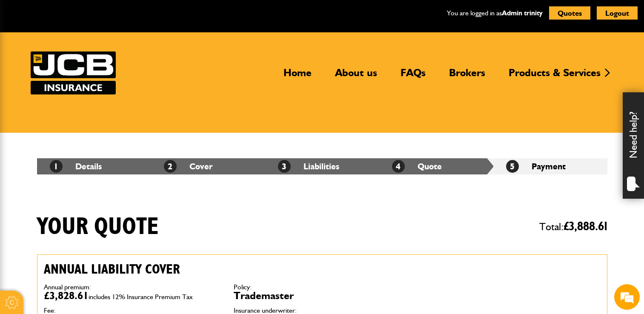 The width and height of the screenshot is (644, 314). Describe the element at coordinates (555, 76) in the screenshot. I see `a: Products & Services` at that location.